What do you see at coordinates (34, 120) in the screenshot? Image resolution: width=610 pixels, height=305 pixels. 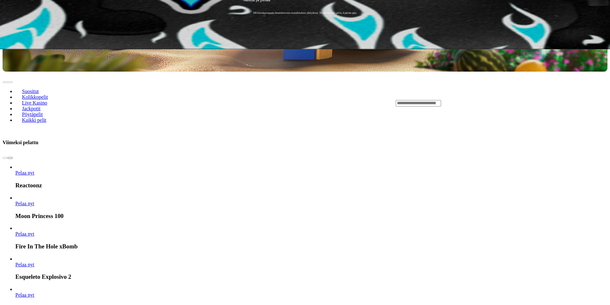 I see `span: Kaikki pelit` at bounding box center [34, 120].